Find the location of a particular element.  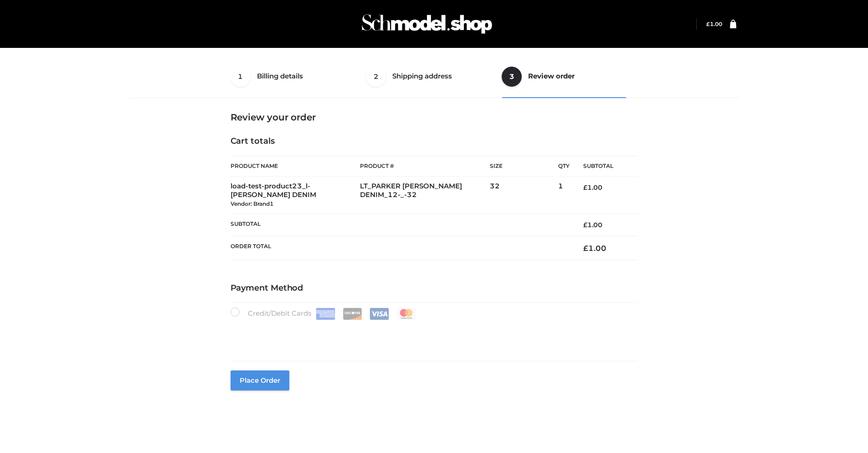

img: Mastercard is located at coordinates (406, 314).